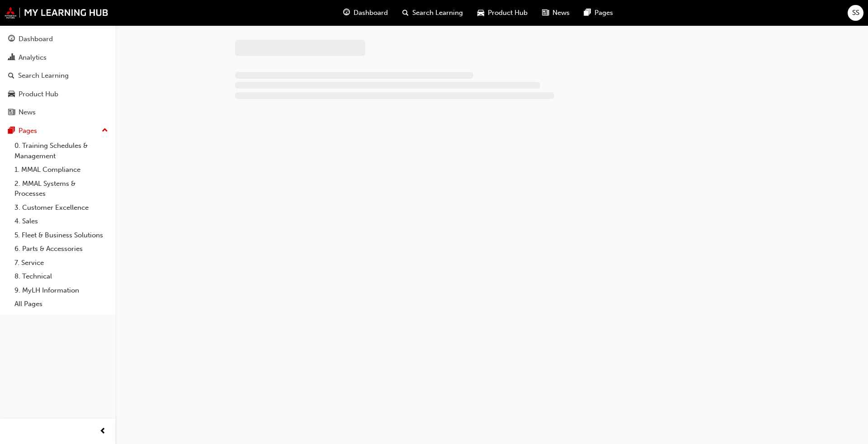 This screenshot has height=444, width=868. I want to click on span: up-icon, so click(105, 131).